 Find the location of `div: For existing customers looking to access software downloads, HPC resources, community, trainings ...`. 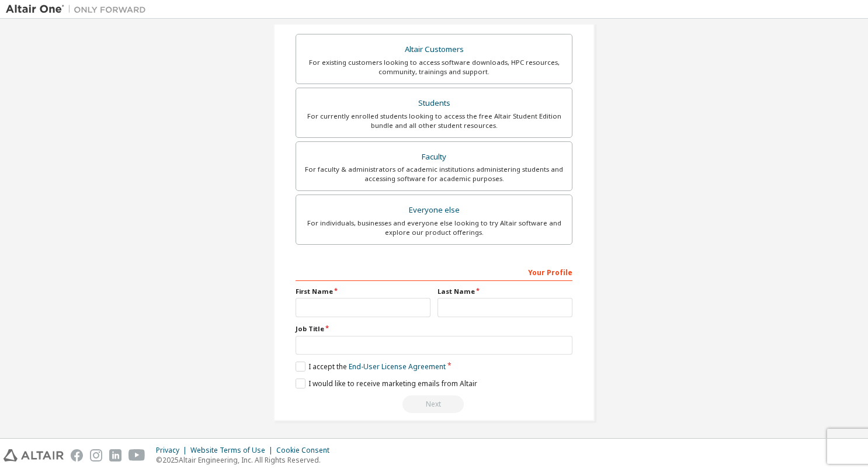

div: For existing customers looking to access software downloads, HPC resources, community, trainings ... is located at coordinates (434, 67).